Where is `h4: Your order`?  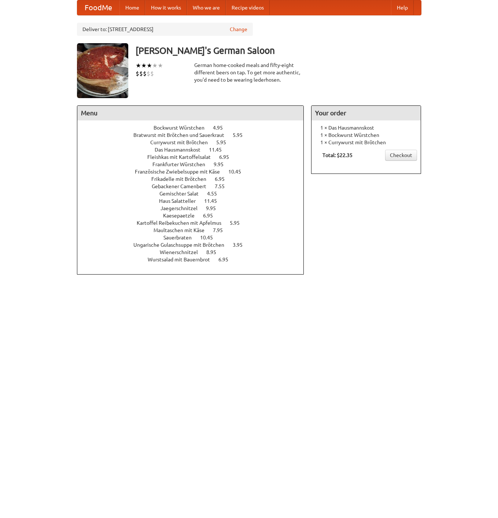 h4: Your order is located at coordinates (366, 113).